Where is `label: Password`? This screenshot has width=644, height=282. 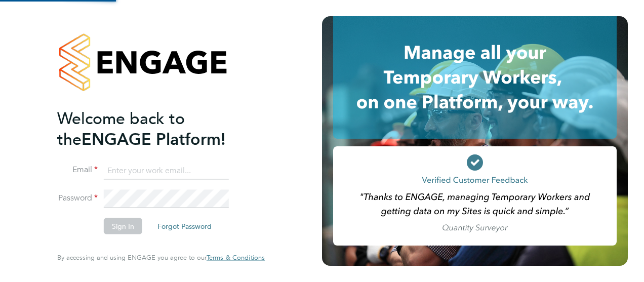 label: Password is located at coordinates (77, 198).